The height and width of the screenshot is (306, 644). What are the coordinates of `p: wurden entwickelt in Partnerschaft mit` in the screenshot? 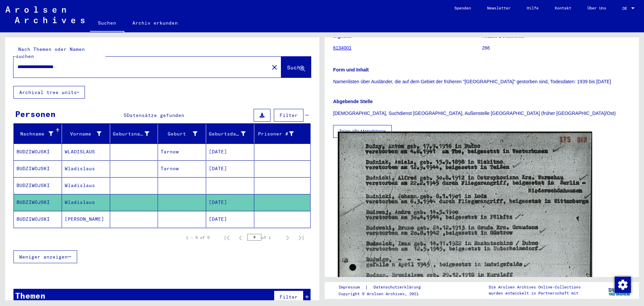 It's located at (534, 293).